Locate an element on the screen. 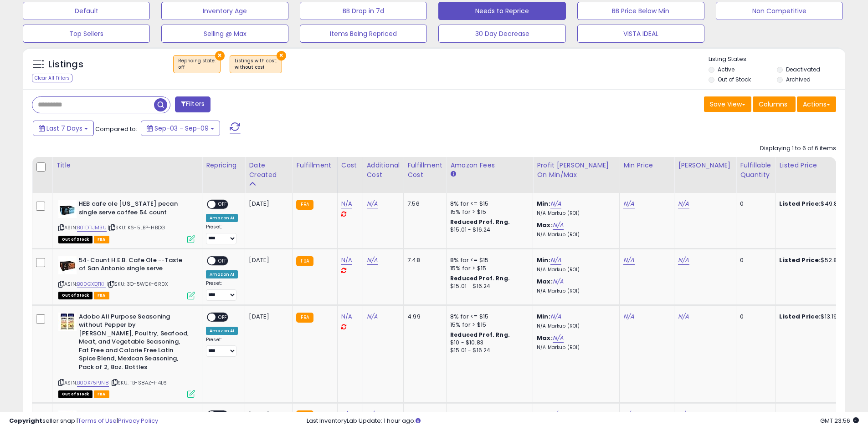 This screenshot has height=430, width=868. p: Listing States: is located at coordinates (777, 59).